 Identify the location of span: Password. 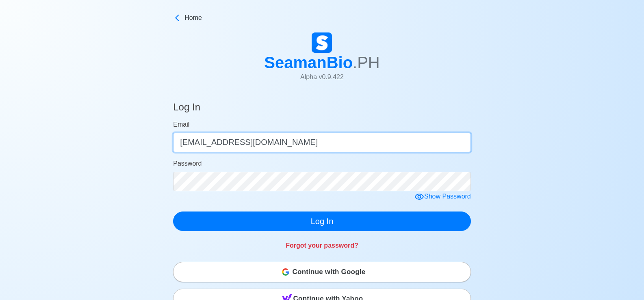
(187, 163).